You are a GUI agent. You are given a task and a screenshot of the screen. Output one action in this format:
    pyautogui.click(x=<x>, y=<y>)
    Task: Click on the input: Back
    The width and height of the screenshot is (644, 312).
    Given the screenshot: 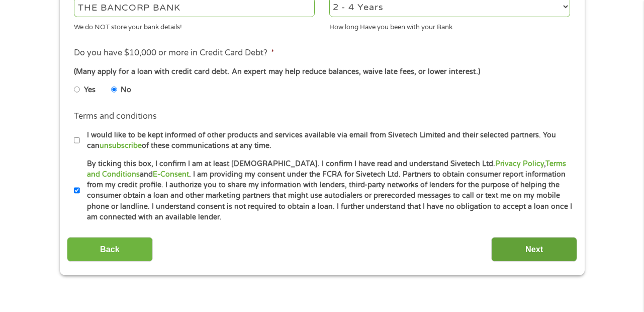 What is the action you would take?
    pyautogui.click(x=109, y=249)
    